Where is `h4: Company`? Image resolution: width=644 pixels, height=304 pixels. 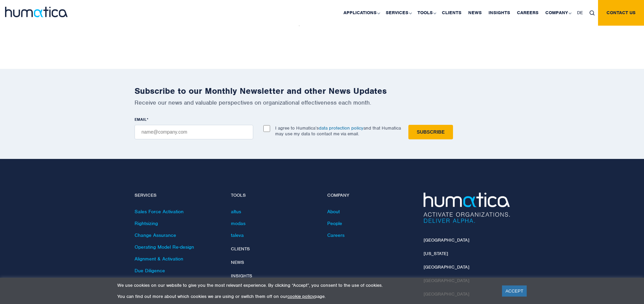 h4: Company is located at coordinates (370, 196).